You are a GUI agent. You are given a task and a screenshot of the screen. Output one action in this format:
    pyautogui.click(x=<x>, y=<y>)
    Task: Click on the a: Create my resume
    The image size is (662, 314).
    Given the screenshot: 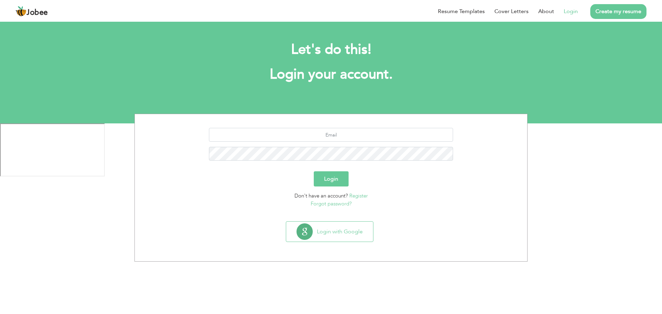 What is the action you would take?
    pyautogui.click(x=619, y=11)
    